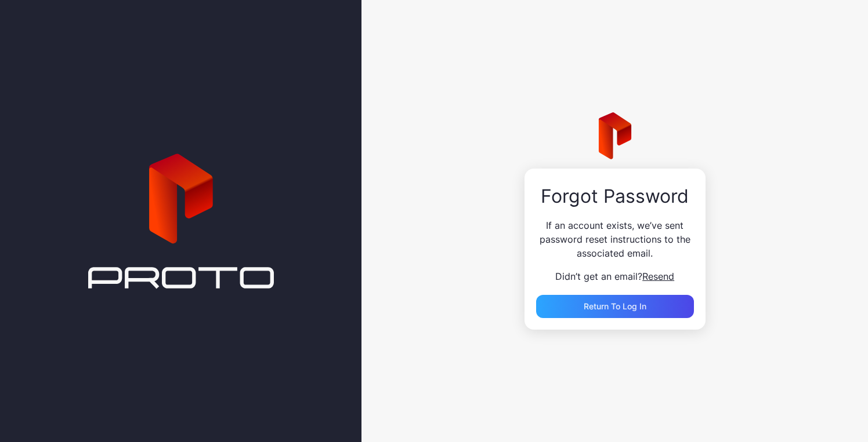 The image size is (868, 442). What do you see at coordinates (615, 196) in the screenshot?
I see `div: Forgot Password` at bounding box center [615, 196].